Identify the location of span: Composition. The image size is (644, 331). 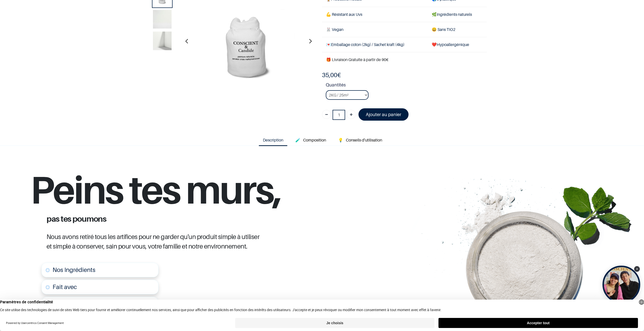
(315, 140).